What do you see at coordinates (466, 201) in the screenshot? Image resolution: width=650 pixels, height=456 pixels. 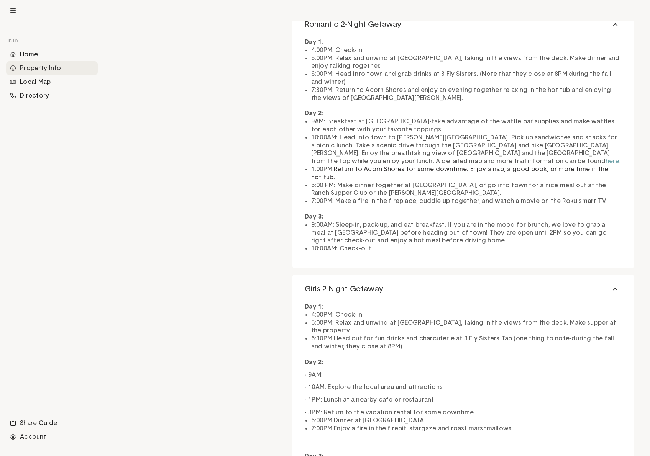 I see `li: 7:00PM: Make a fire in the fireplace, cuddle up together, and watch a movie on the Roku smart TV.` at bounding box center [466, 201].